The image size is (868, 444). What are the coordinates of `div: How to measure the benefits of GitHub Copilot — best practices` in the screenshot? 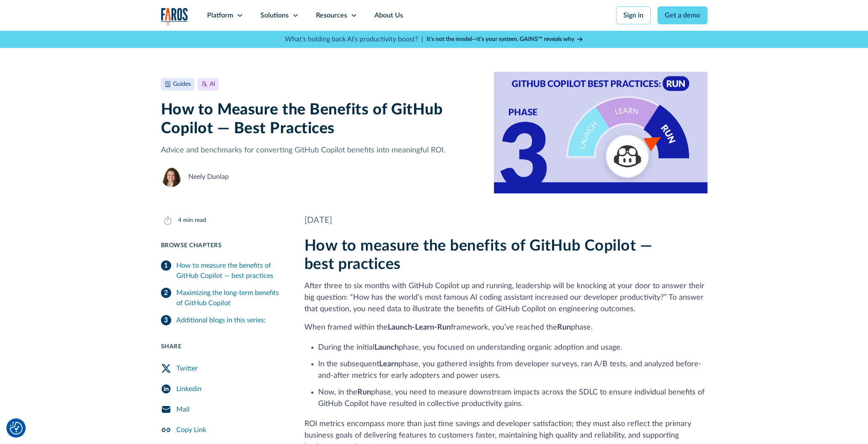 It's located at (230, 271).